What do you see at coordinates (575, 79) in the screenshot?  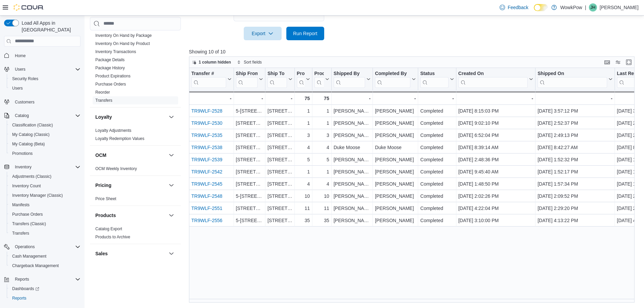 I see `button: Shipped On` at bounding box center [575, 79].